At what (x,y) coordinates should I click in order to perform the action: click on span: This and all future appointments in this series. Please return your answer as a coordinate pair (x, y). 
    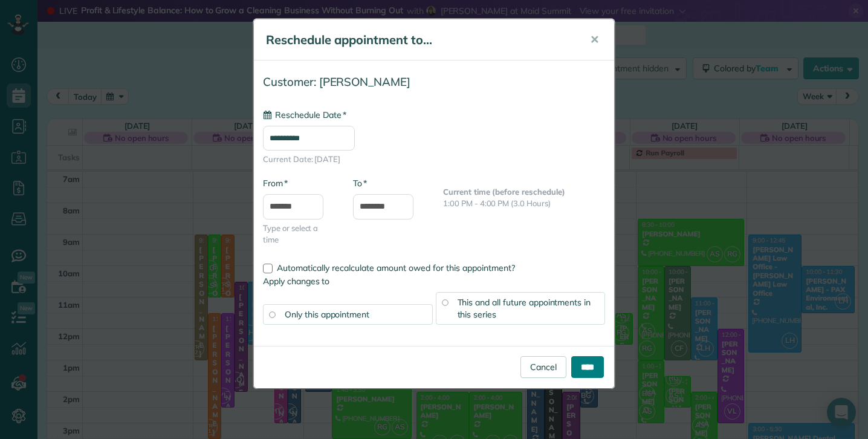
    Looking at the image, I should click on (524, 308).